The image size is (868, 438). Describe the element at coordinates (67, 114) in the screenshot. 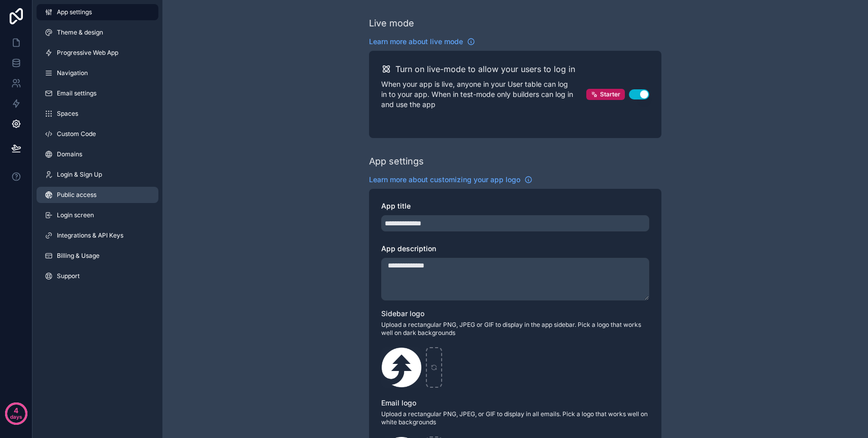

I see `span: Spaces` at that location.